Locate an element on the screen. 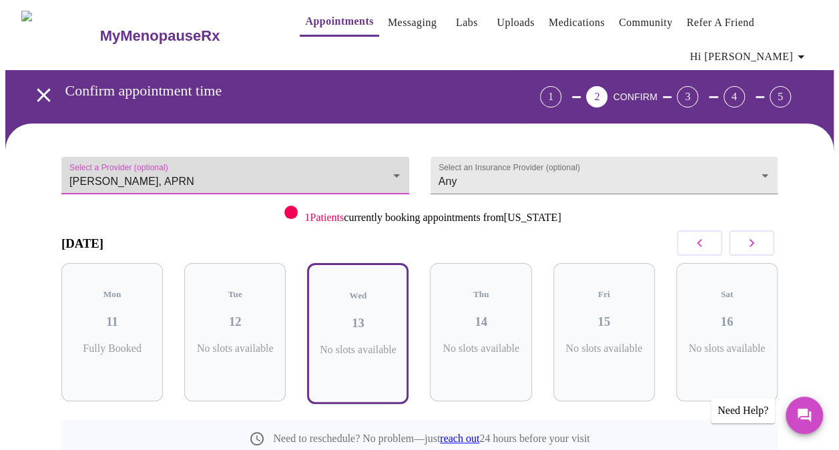 The image size is (839, 450). button: Messages is located at coordinates (804, 415).